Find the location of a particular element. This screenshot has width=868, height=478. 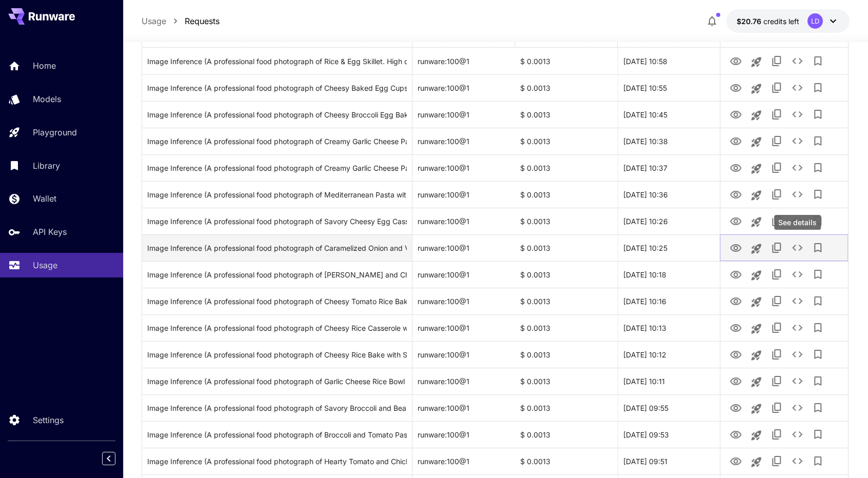

div: 26 Sep, 2025 09:51 is located at coordinates (669, 461).